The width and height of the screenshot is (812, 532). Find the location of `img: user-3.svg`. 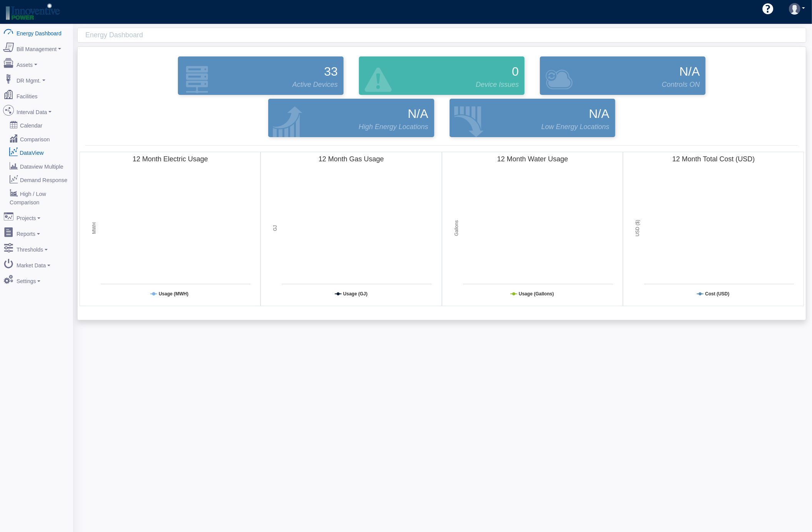

img: user-3.svg is located at coordinates (795, 9).